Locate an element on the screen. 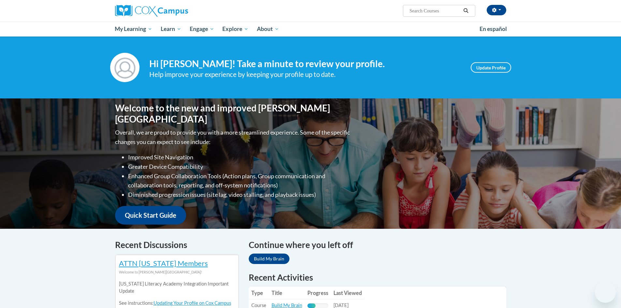  li: Diminished progression issues (site lag, video stalling, and playback issues) is located at coordinates (239, 194).